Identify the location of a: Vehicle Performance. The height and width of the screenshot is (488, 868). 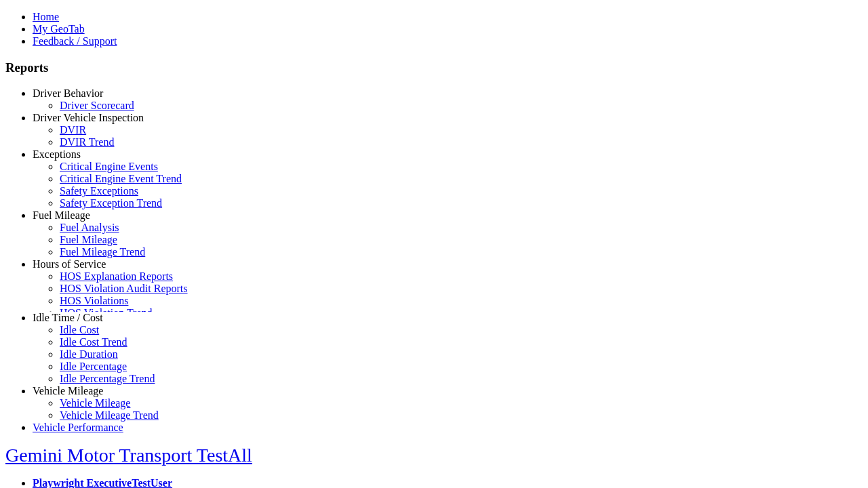
(78, 427).